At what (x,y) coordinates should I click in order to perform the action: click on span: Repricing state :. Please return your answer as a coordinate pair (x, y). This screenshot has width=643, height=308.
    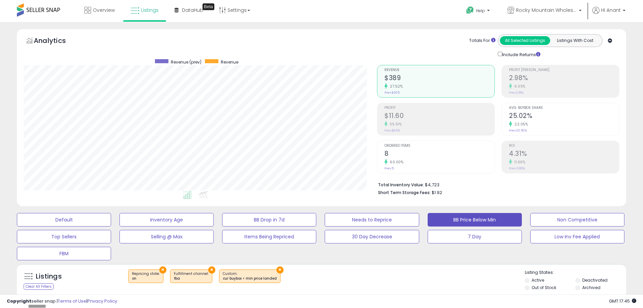
    Looking at the image, I should click on (146, 276).